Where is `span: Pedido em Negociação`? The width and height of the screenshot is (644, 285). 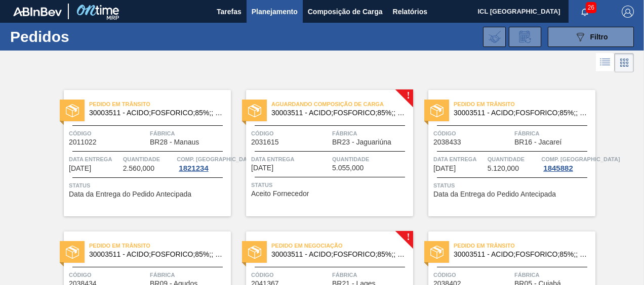
span: Pedido em Negociação is located at coordinates (342, 246).